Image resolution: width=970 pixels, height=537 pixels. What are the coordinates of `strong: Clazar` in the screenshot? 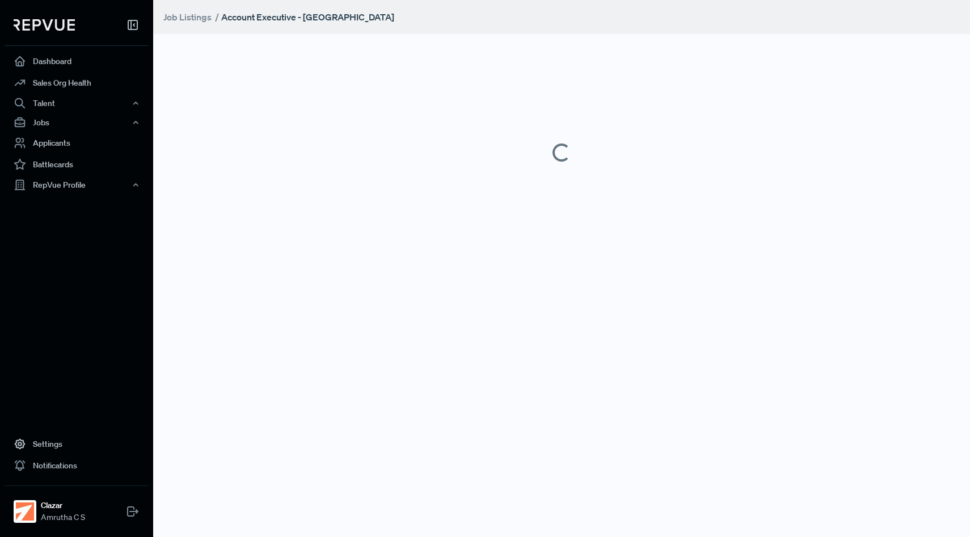 It's located at (63, 505).